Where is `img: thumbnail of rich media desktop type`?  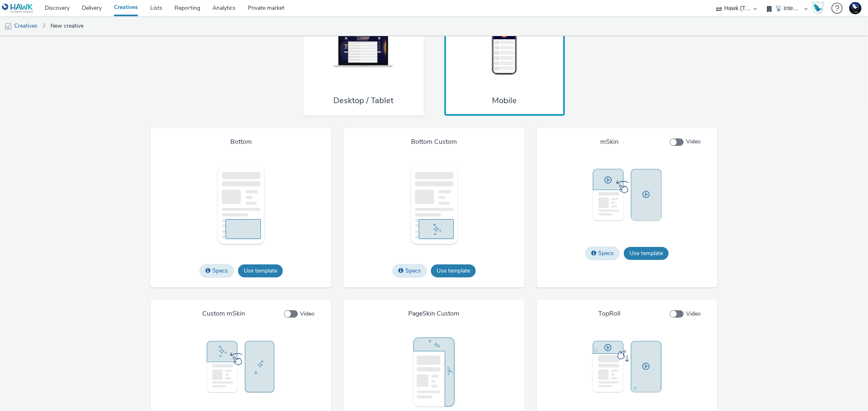
img: thumbnail of rich media desktop type is located at coordinates (364, 50).